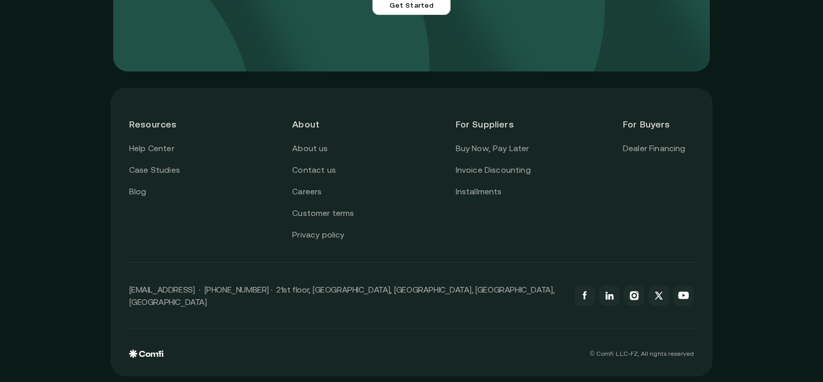  What do you see at coordinates (314, 170) in the screenshot?
I see `a: Contact us` at bounding box center [314, 170].